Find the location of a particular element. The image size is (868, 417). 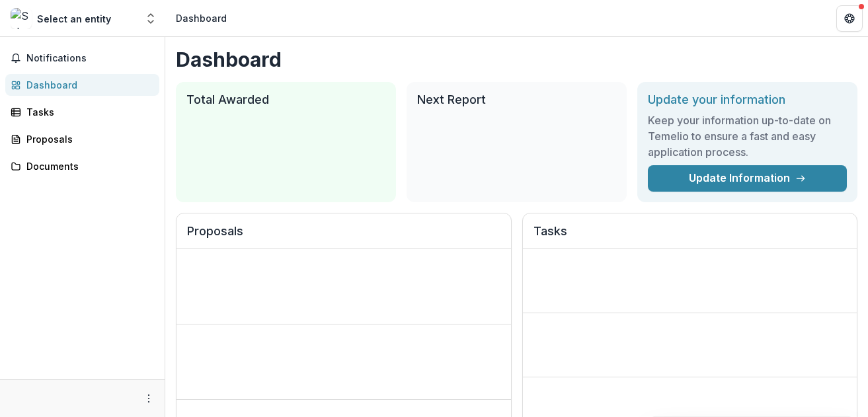

a: Update Information is located at coordinates (747, 178).